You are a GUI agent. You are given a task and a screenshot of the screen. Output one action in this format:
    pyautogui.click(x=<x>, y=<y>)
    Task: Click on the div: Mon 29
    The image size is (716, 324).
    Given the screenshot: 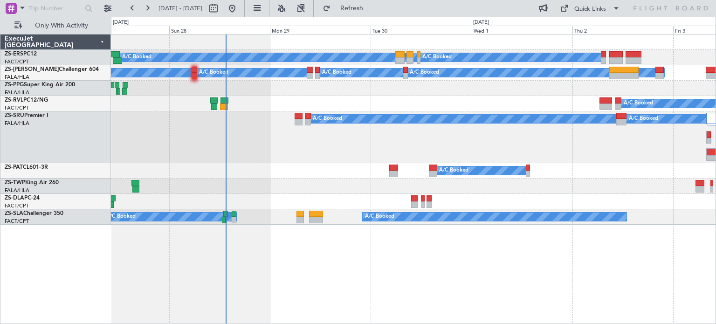 What is the action you would take?
    pyautogui.click(x=320, y=30)
    